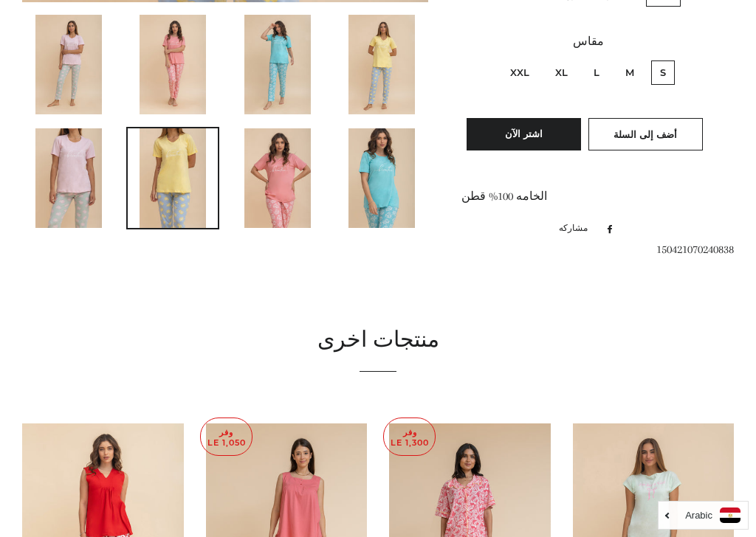  What do you see at coordinates (645, 134) in the screenshot?
I see `button: أضف إلى السلة` at bounding box center [645, 134].